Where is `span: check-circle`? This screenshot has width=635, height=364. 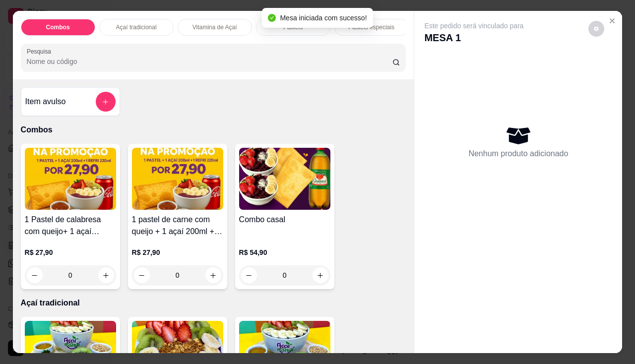 span: check-circle is located at coordinates (272, 18).